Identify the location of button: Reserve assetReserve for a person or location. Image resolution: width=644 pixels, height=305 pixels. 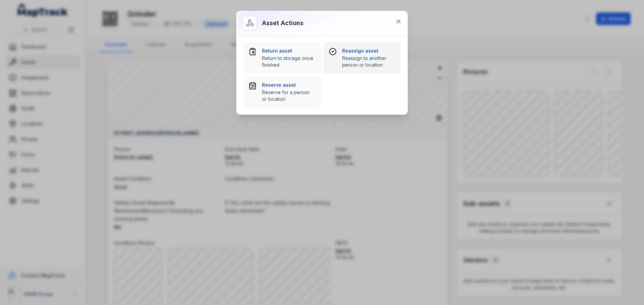
(282, 92).